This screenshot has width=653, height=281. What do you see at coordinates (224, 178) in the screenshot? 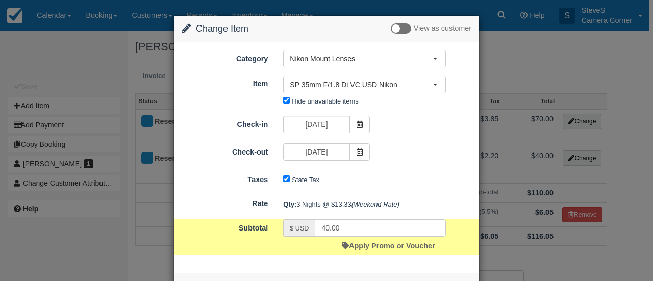
I see `label: Taxes` at bounding box center [224, 178].